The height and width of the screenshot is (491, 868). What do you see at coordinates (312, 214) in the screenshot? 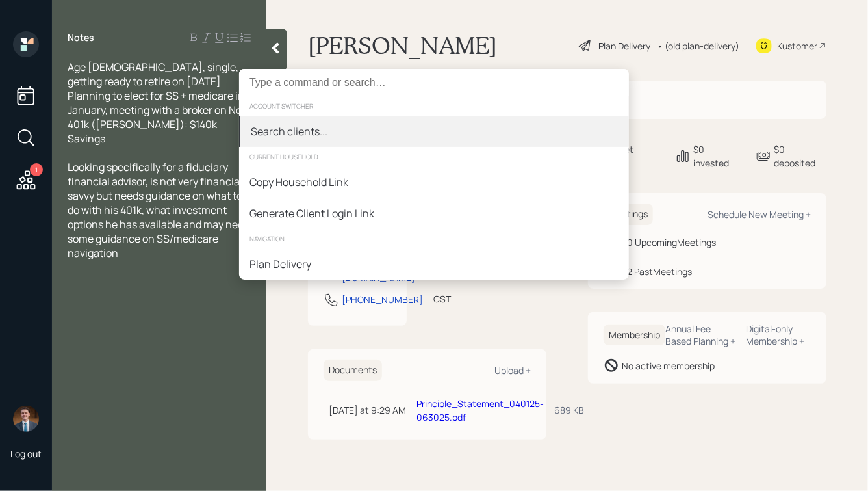
I see `div: Generate Client Login Link` at bounding box center [312, 214].